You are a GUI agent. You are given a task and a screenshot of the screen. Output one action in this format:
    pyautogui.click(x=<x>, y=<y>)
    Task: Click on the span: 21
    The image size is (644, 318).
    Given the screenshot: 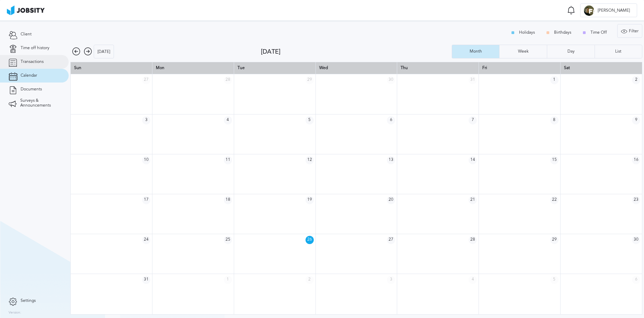 What is the action you would take?
    pyautogui.click(x=472, y=200)
    